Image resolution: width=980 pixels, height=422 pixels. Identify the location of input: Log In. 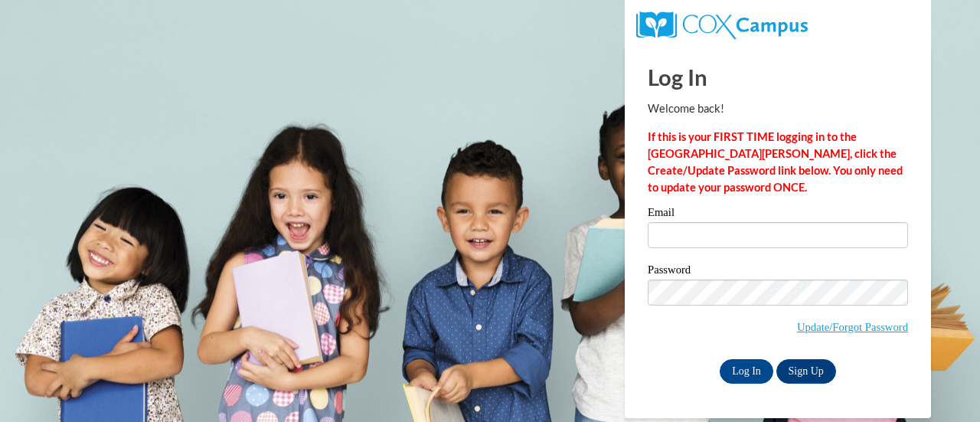
(746, 371).